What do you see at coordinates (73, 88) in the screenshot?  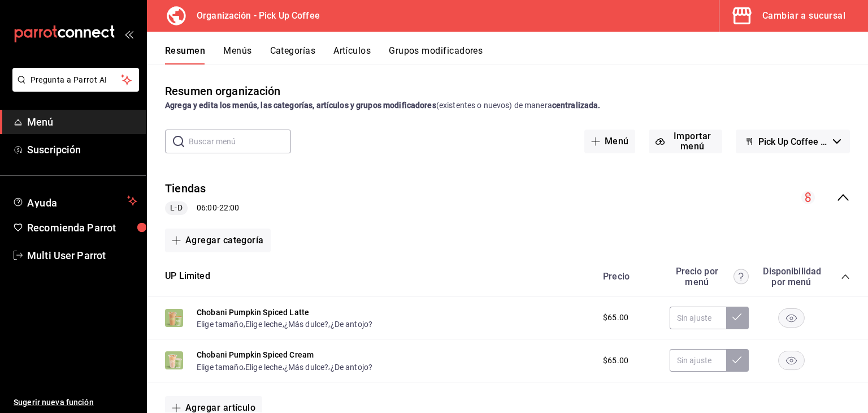 I see `a: Pregunta a Parrot AI` at bounding box center [73, 88].